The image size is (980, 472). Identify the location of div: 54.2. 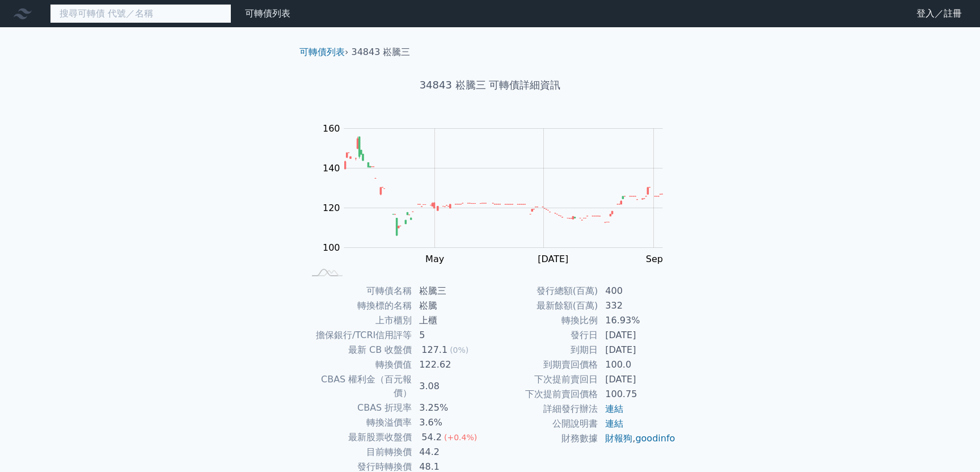
(432, 437).